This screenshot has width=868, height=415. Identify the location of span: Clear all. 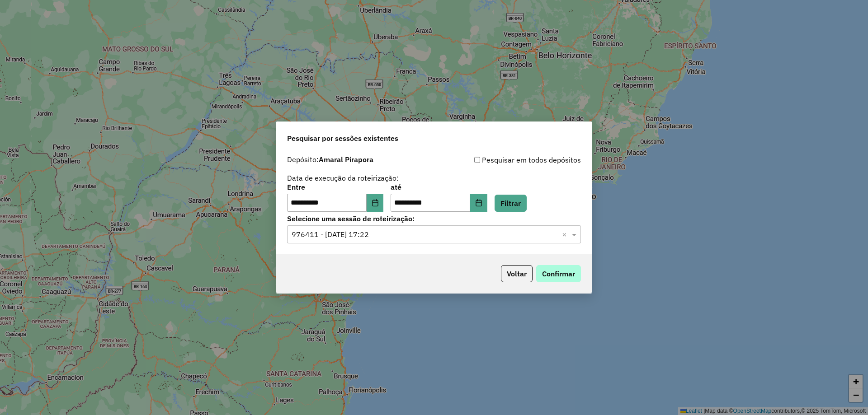
(566, 235).